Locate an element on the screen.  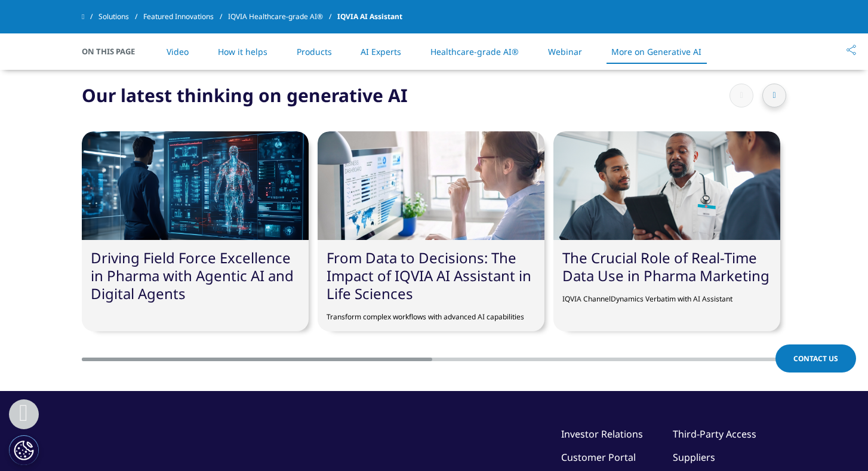
a: The Crucial Role of Real-Time Data Use in Pharma Marketing is located at coordinates (666, 266).